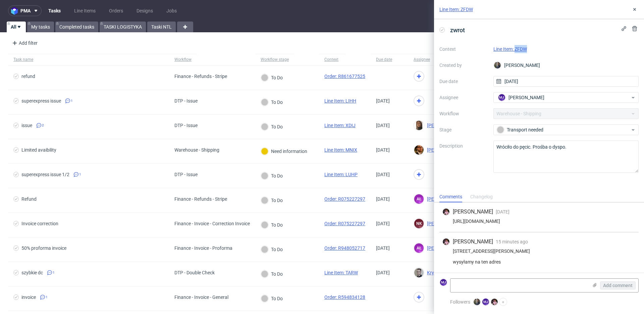 The height and width of the screenshot is (314, 644). Describe the element at coordinates (16, 27) in the screenshot. I see `a: All` at that location.